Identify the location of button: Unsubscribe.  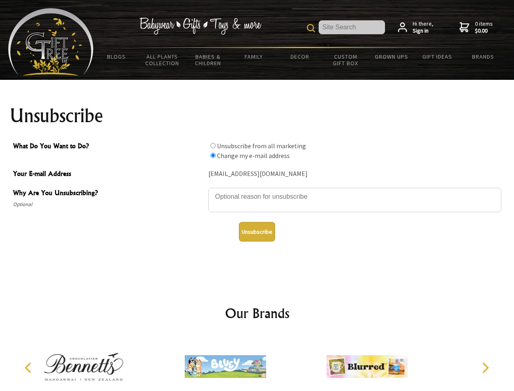
(257, 232).